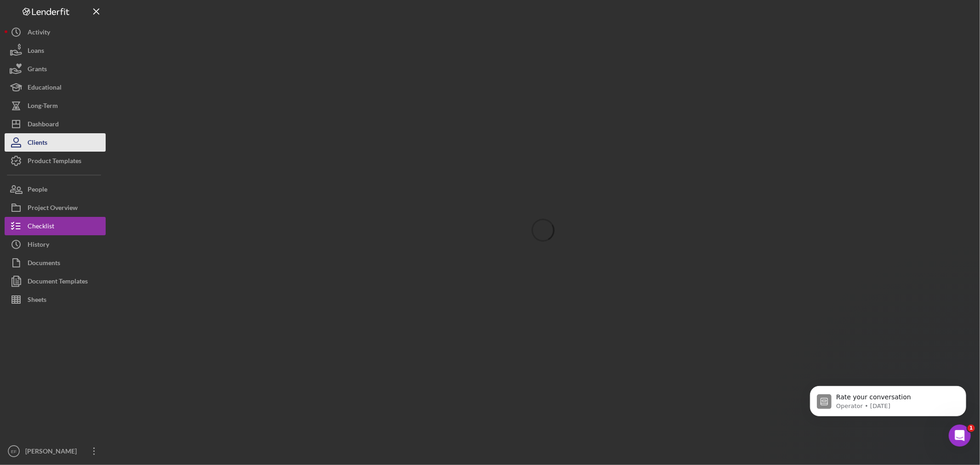 This screenshot has width=980, height=465. What do you see at coordinates (55, 69) in the screenshot?
I see `a: Grants` at bounding box center [55, 69].